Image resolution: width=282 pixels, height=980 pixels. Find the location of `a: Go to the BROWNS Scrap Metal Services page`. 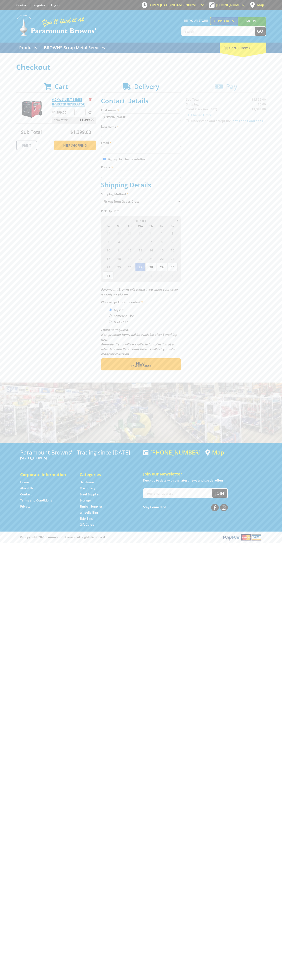

a: Go to the BROWNS Scrap Metal Services page is located at coordinates (74, 48).